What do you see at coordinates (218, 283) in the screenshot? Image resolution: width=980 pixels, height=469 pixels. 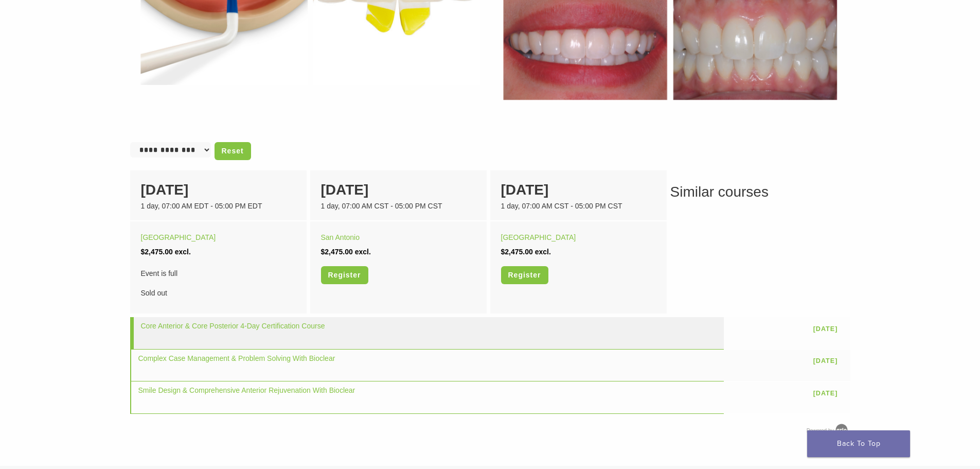 I see `div: Sold out` at bounding box center [218, 283].